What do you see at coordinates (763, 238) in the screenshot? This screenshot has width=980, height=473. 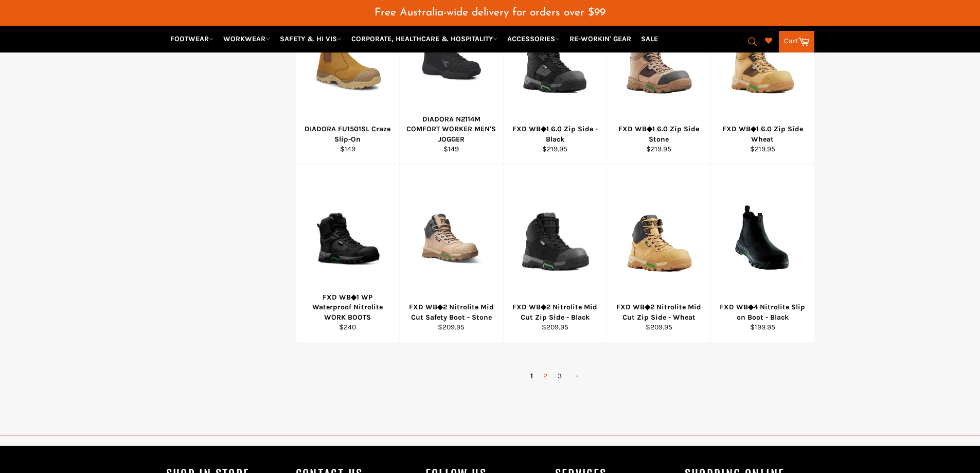 I see `img: Workin Gear WB4` at bounding box center [763, 238].